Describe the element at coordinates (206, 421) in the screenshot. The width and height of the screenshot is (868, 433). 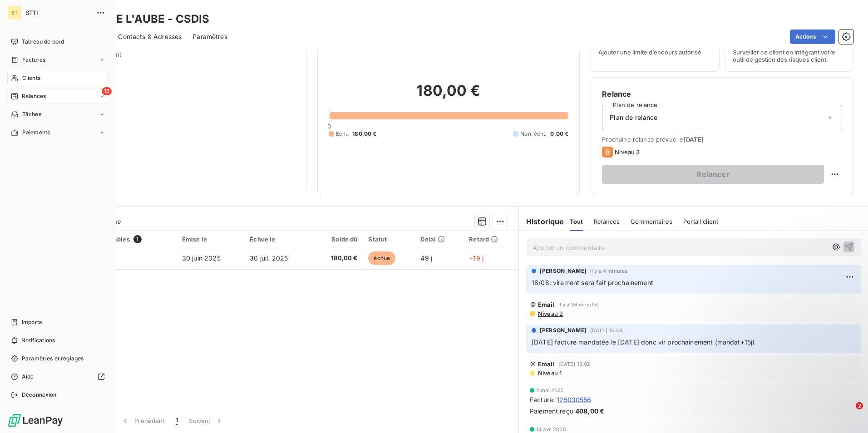
I see `button: Suivant` at that location.